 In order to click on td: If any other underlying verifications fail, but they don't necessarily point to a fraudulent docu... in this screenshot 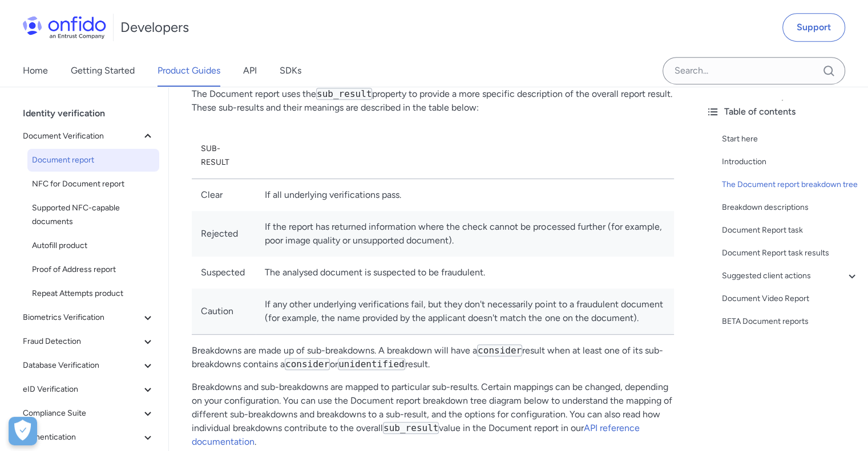, I will do `click(465, 312)`.